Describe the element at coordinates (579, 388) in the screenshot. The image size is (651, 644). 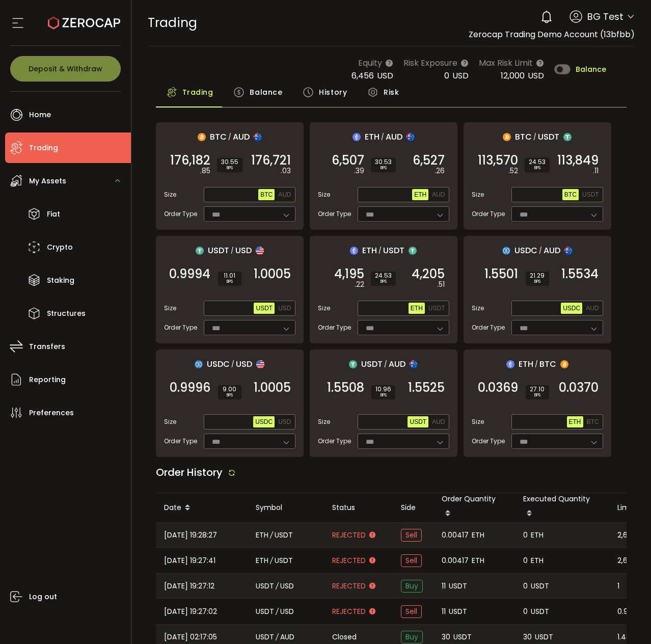
I see `span: 0.0370` at that location.